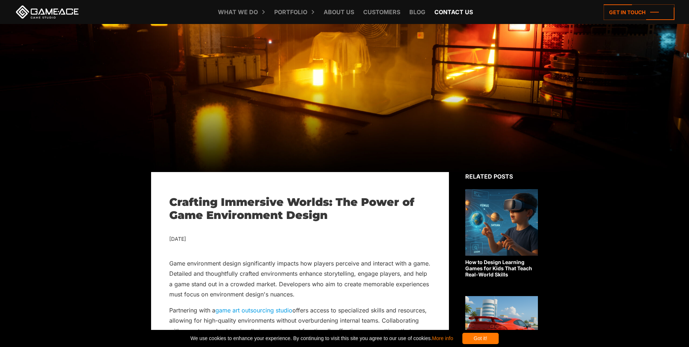  Describe the element at coordinates (502, 233) in the screenshot. I see `a: How to Design Learning Games for Kids That Teach Real-World Skills` at that location.